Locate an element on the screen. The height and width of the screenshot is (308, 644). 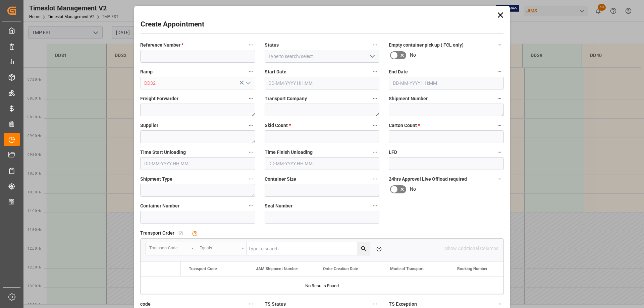
button: Freight Forwarder is located at coordinates (251, 99).